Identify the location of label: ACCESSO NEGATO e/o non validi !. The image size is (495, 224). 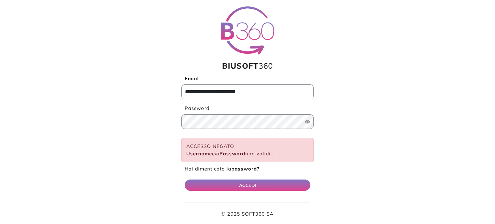
(248, 150).